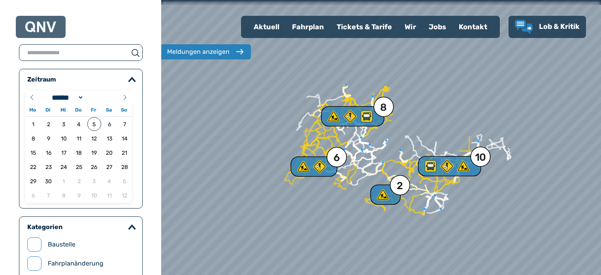  What do you see at coordinates (473, 27) in the screenshot?
I see `a: Kontakt` at bounding box center [473, 27].